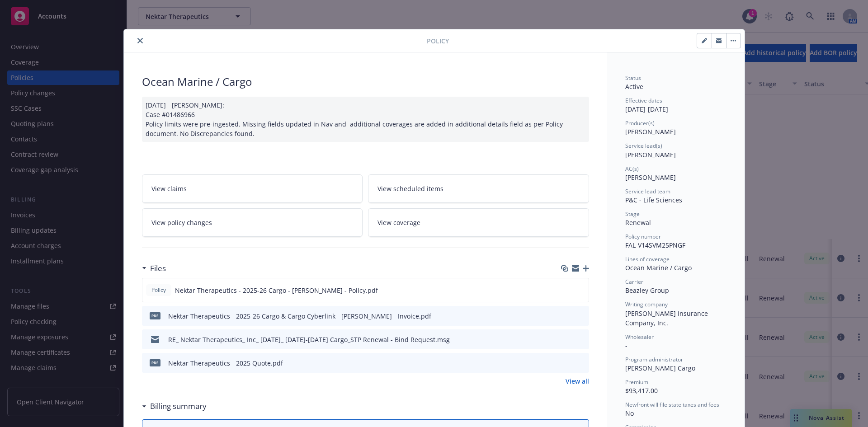  Describe the element at coordinates (182, 223) in the screenshot. I see `span: View policy changes` at that location.